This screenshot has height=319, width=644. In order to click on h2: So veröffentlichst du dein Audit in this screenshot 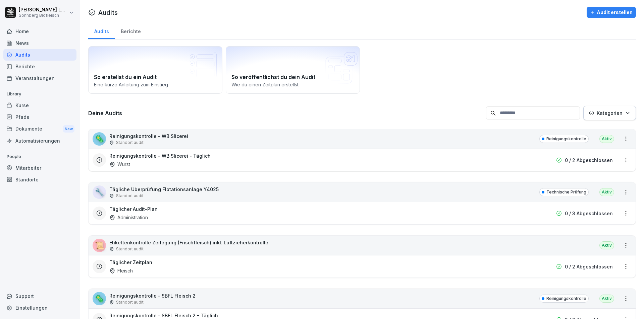, I will do `click(293, 77)`.